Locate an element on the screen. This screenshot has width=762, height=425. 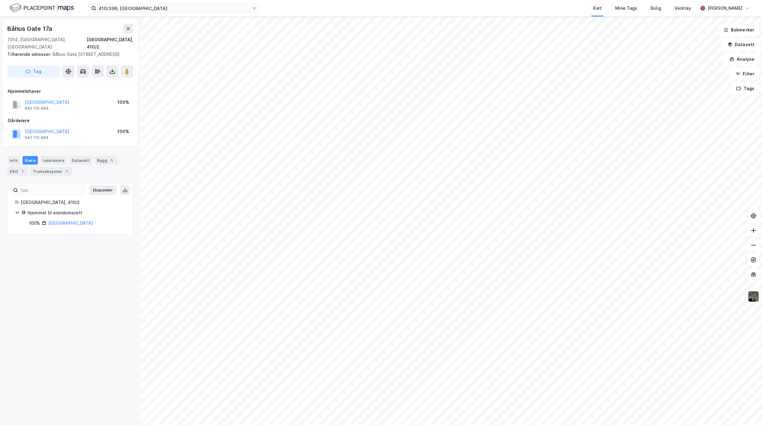
div: Hjemmel til eiendomsrett is located at coordinates (76, 213).